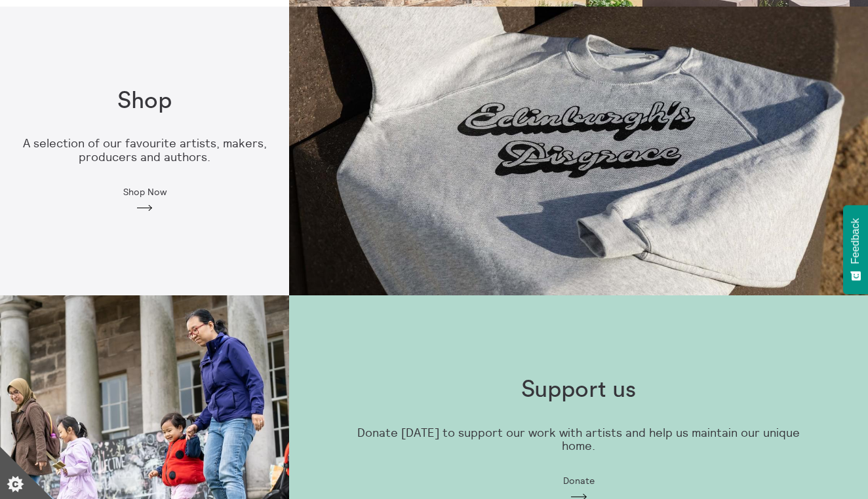 The image size is (868, 499). I want to click on span: Shop Now, so click(145, 192).